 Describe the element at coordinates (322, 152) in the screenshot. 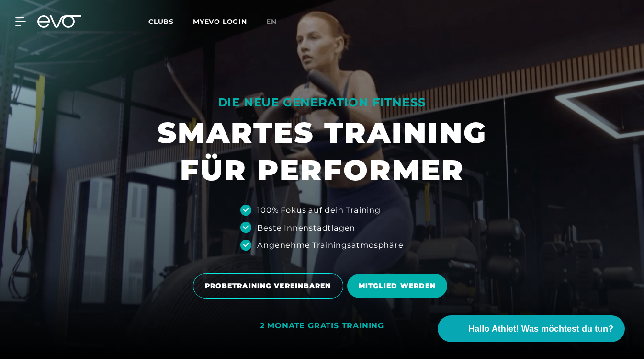

I see `h1: SMARTES TRAINING FÜR PERFORMER` at that location.